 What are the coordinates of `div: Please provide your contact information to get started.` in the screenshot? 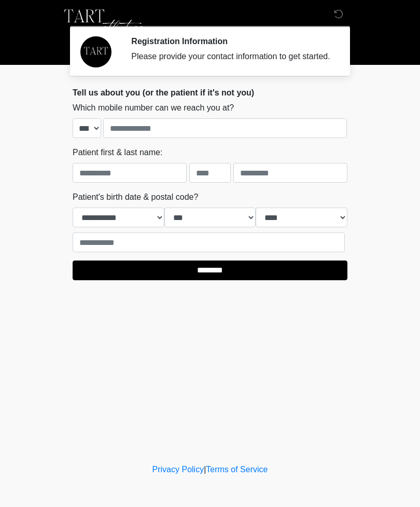 It's located at (231, 57).